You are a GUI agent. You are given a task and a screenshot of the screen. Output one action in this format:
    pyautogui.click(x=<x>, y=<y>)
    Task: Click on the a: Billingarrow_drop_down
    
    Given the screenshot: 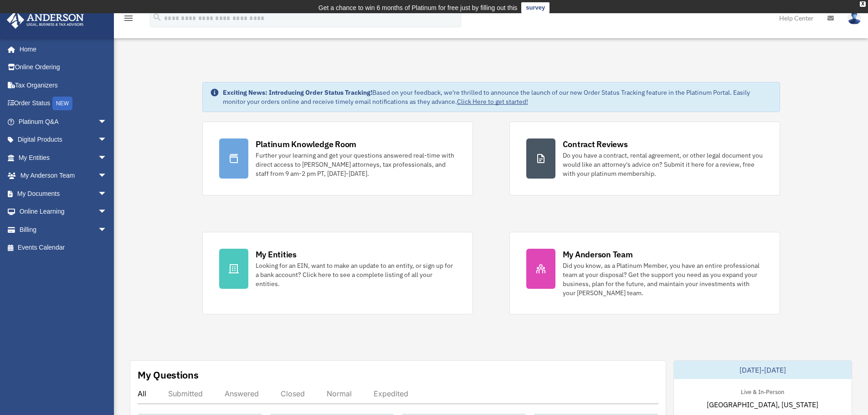 What is the action you would take?
    pyautogui.click(x=63, y=230)
    